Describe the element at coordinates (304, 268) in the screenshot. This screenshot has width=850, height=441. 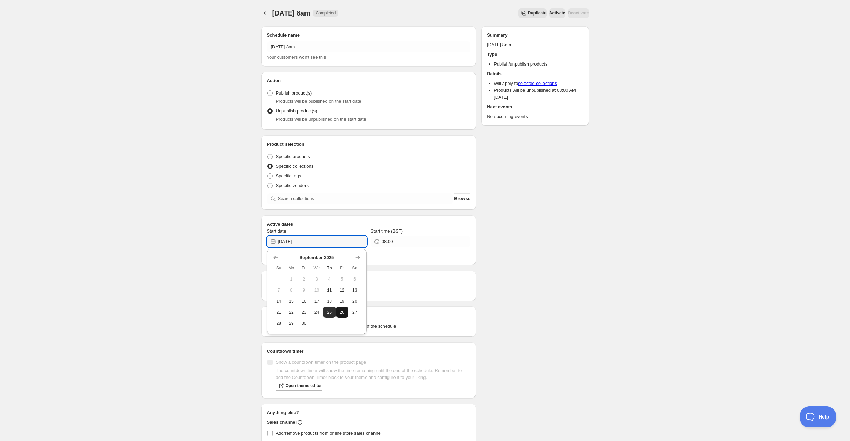
I see `th: Tuesday` at that location.